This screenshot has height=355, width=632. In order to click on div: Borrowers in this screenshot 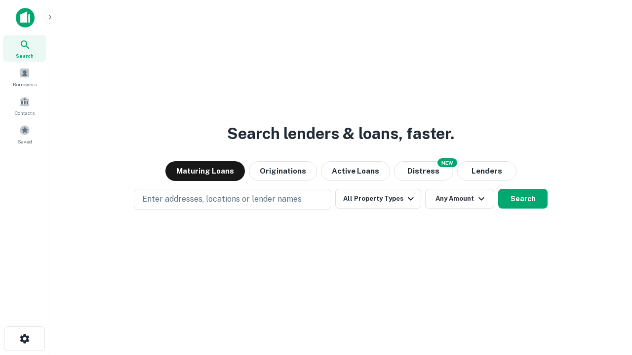, I will do `click(25, 77)`.